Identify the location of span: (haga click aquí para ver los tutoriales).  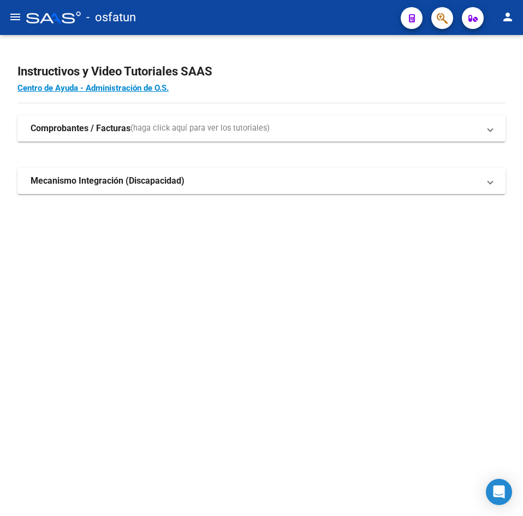
(200, 128).